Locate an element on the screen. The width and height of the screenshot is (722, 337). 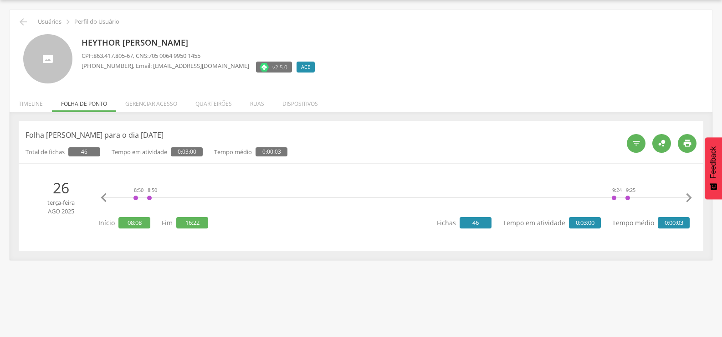
div: 9:25 is located at coordinates (630, 190).